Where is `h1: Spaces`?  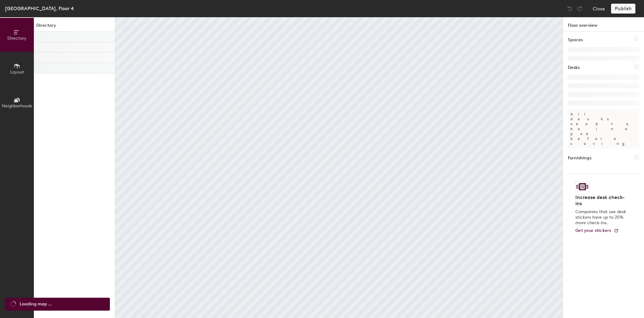 h1: Spaces is located at coordinates (575, 40).